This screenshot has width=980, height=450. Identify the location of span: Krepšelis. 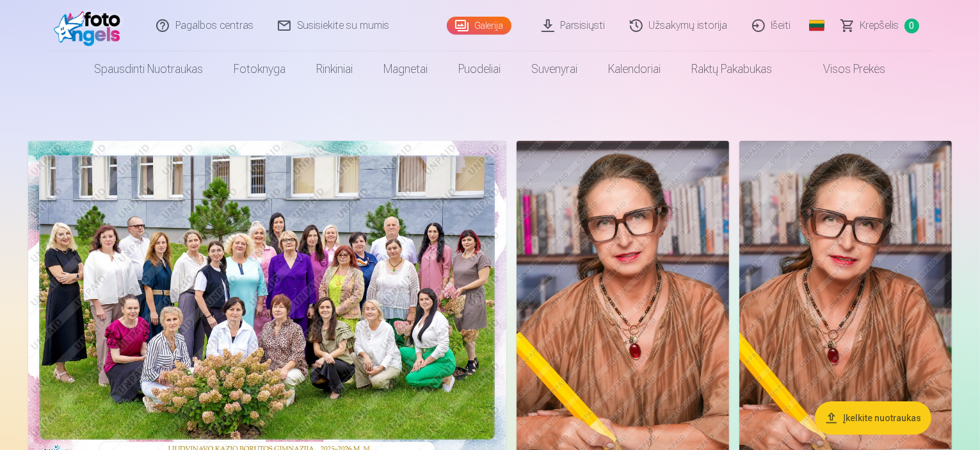
(879, 26).